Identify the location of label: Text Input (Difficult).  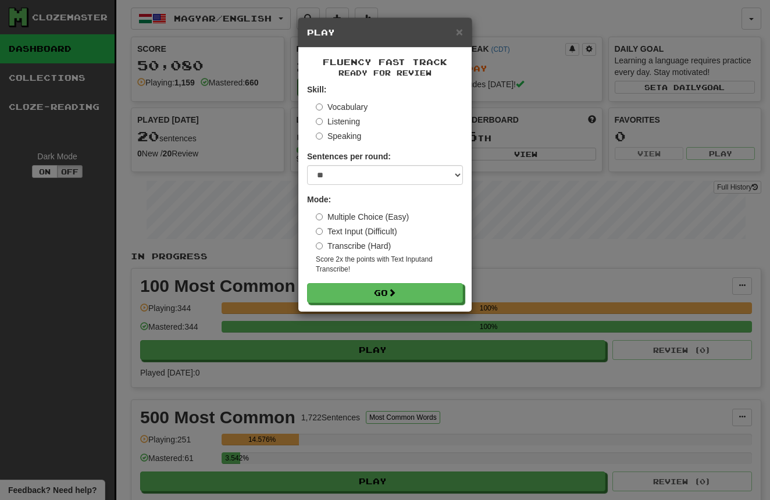
(356, 231).